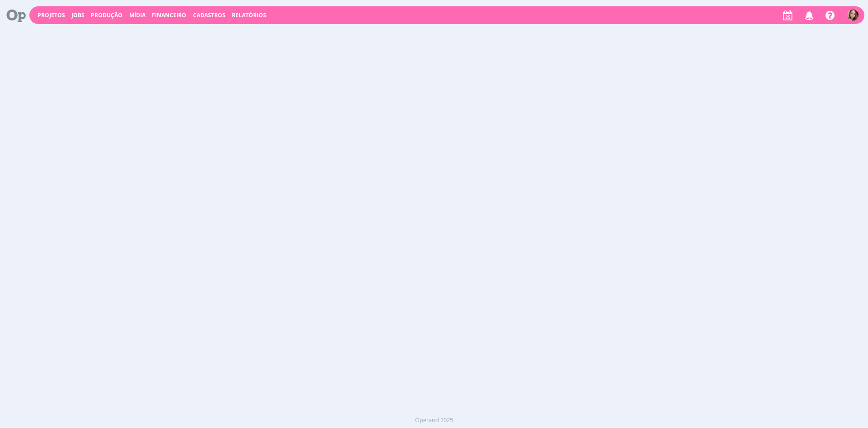 The width and height of the screenshot is (868, 428). Describe the element at coordinates (169, 15) in the screenshot. I see `button: Financeiro` at that location.